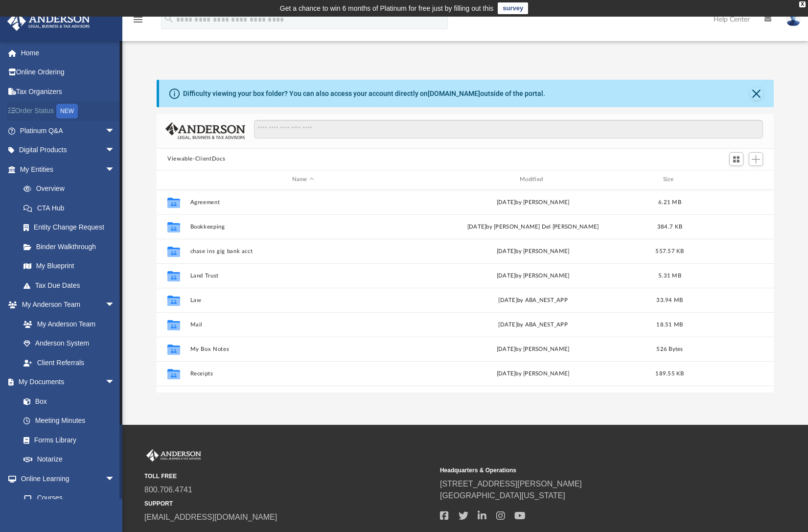 This screenshot has width=808, height=532. I want to click on button: Close, so click(757, 93).